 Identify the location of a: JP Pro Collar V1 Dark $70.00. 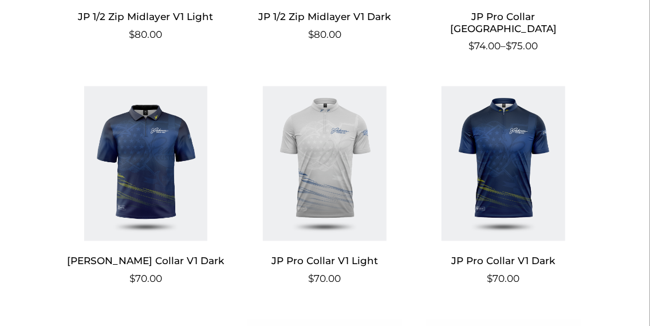
(504, 186).